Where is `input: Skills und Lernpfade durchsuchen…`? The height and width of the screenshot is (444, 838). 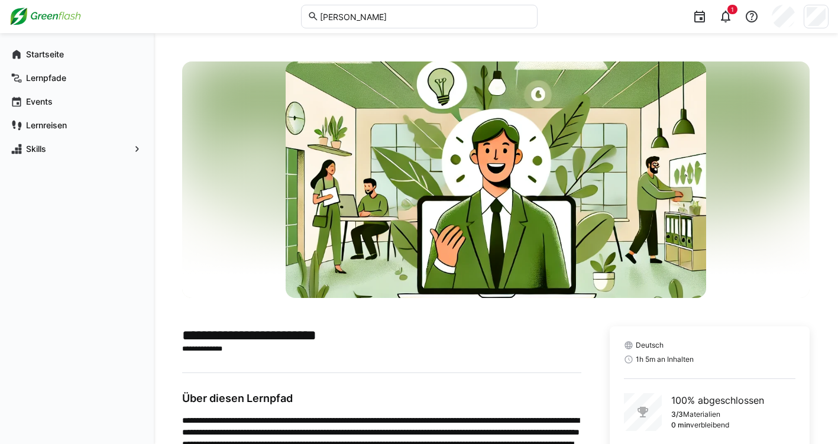 input: Skills und Lernpfade durchsuchen… is located at coordinates (425, 17).